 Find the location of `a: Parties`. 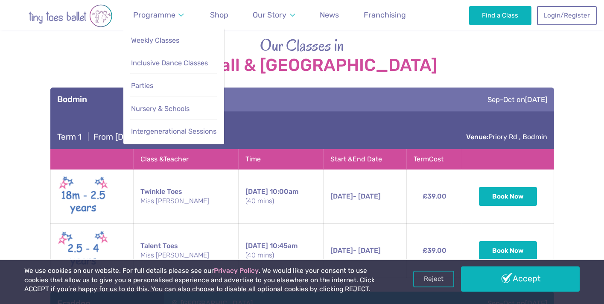

a: Parties is located at coordinates (173, 86).